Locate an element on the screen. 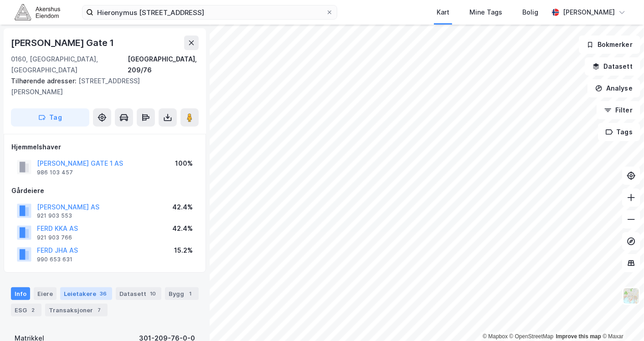 The width and height of the screenshot is (644, 341). div: Hjemmelshaver is located at coordinates (105, 147).